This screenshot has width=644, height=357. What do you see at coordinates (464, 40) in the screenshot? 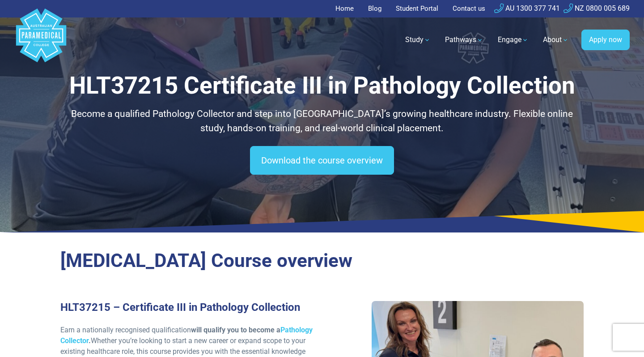
I see `a: Pathways` at bounding box center [464, 40].